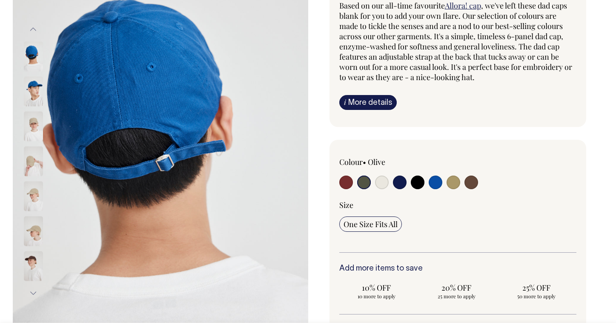 This screenshot has width=616, height=323. I want to click on input: 10% OFF 10 more to apply, so click(377, 291).